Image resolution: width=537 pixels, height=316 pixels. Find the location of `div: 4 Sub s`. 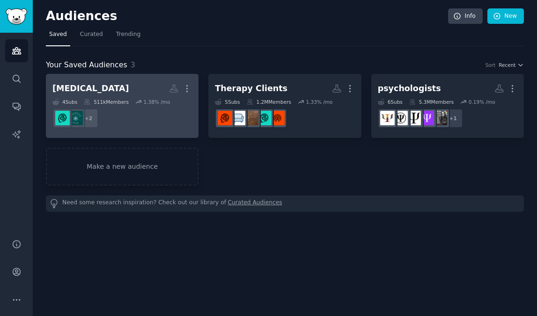

div: 4 Sub s is located at coordinates (65, 102).